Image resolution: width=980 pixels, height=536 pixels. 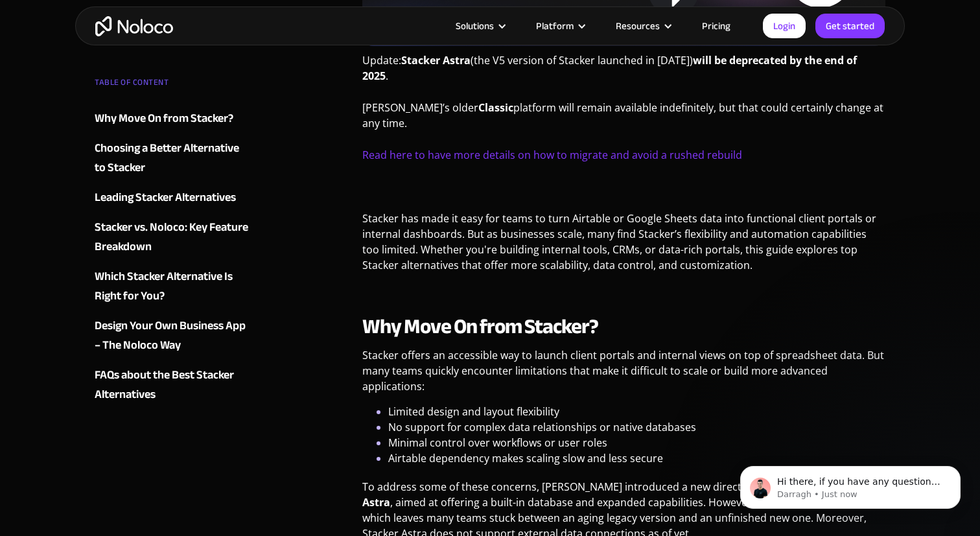 I want to click on img: Profile image for Darragh, so click(x=39, y=49).